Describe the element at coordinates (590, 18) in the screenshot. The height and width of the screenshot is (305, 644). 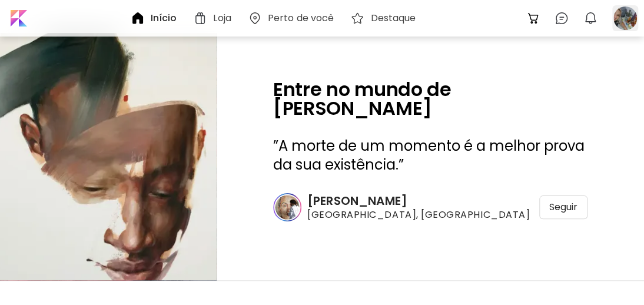
I see `button: bellIcon` at that location.